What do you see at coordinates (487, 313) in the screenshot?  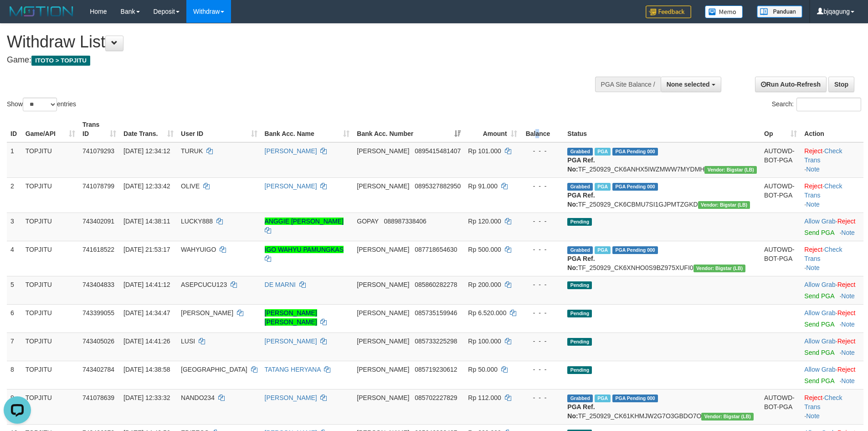 I see `span: Rp 6.520.000` at bounding box center [487, 313].